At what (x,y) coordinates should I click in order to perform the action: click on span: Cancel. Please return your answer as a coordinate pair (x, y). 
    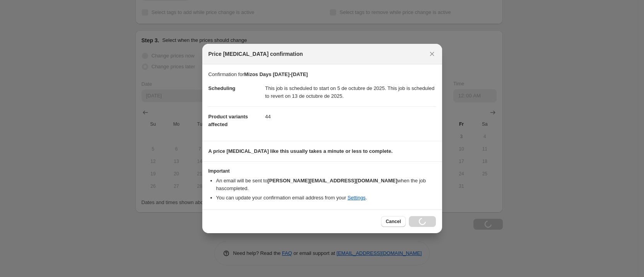
    Looking at the image, I should click on (393, 221).